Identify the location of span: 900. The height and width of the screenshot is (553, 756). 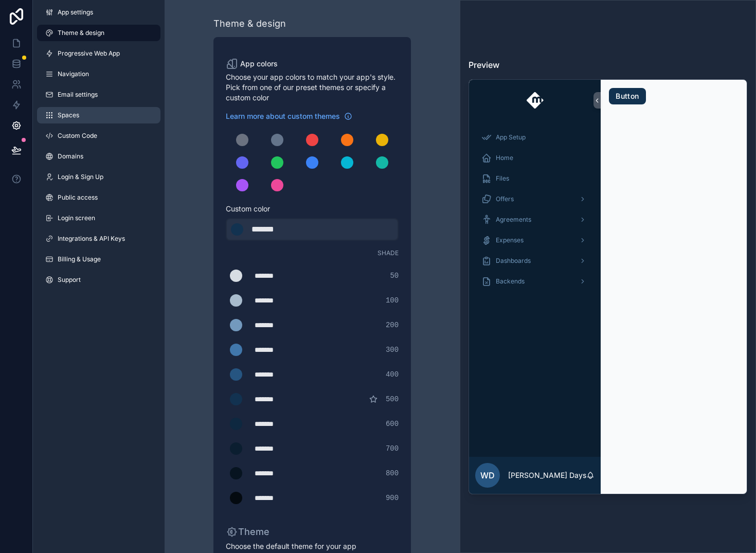
(392, 498).